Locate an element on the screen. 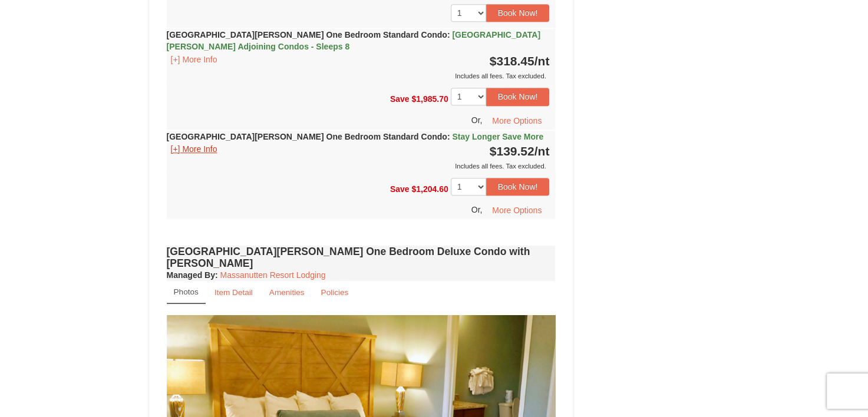 The width and height of the screenshot is (868, 417). a: Massanutten Resort Lodging is located at coordinates (273, 275).